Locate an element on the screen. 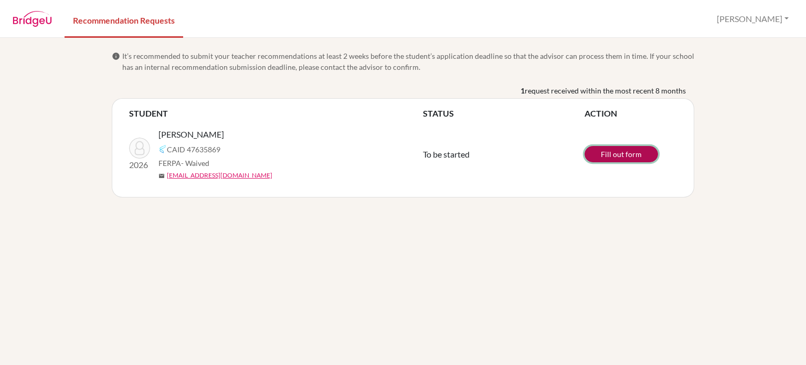 This screenshot has width=806, height=365. span: FERPA is located at coordinates (184, 163).